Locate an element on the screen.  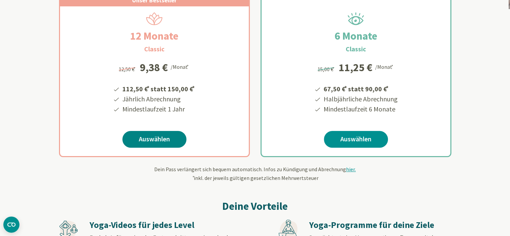
li: Mindestlaufzeit 1 Jahr is located at coordinates (159, 109).